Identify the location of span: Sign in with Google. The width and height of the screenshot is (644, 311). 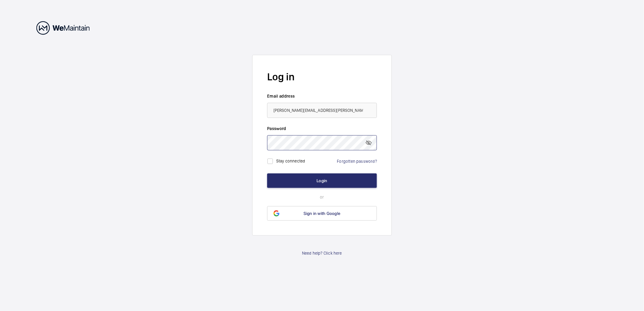
(322, 213).